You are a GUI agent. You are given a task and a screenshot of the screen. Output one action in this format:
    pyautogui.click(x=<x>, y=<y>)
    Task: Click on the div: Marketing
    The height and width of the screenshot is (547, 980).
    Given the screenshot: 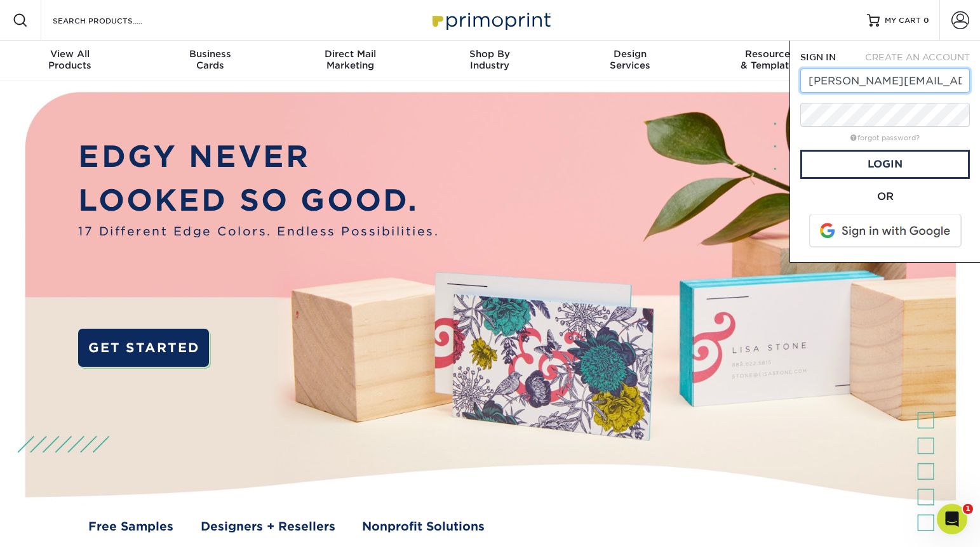 What is the action you would take?
    pyautogui.click(x=350, y=60)
    